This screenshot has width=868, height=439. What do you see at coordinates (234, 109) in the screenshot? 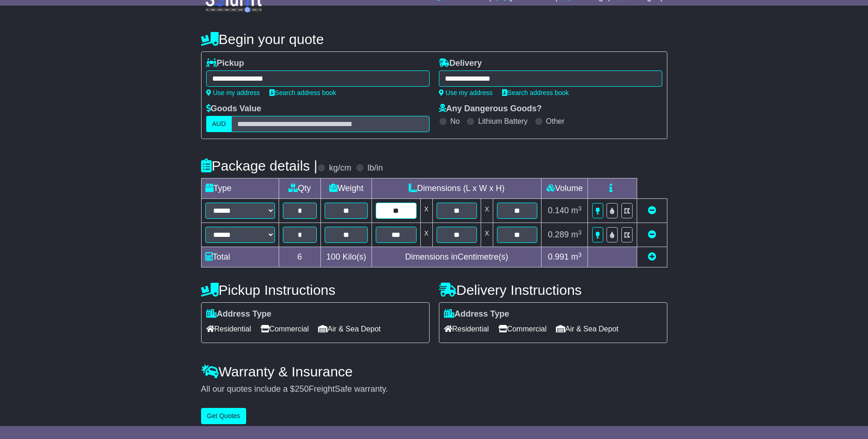
I see `label: Goods Value` at bounding box center [234, 109].